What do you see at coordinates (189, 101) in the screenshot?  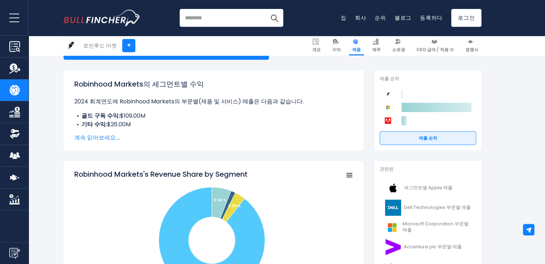 I see `font: 2024 회계연도에 Robinhood Markets의 부문별(제품 및 서비스) 매출은 다음과 같습니다.` at bounding box center [189, 101].